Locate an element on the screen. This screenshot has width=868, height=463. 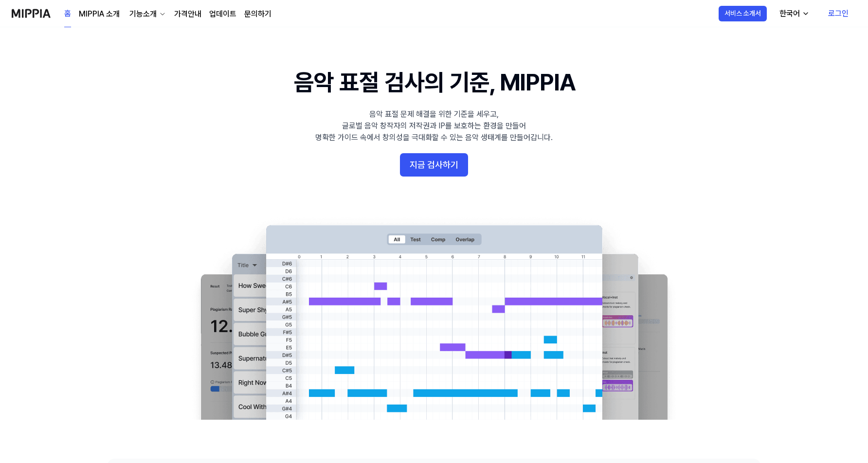
a: 홈 is located at coordinates (67, 13).